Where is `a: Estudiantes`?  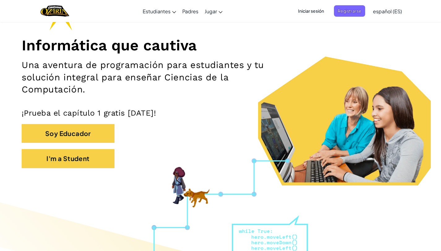
a: Estudiantes is located at coordinates (159, 11).